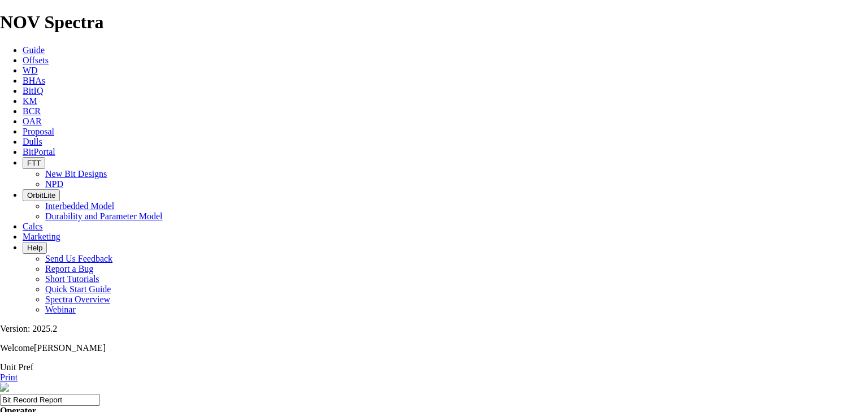  Describe the element at coordinates (76, 173) in the screenshot. I see `a: New Bit Designs` at that location.